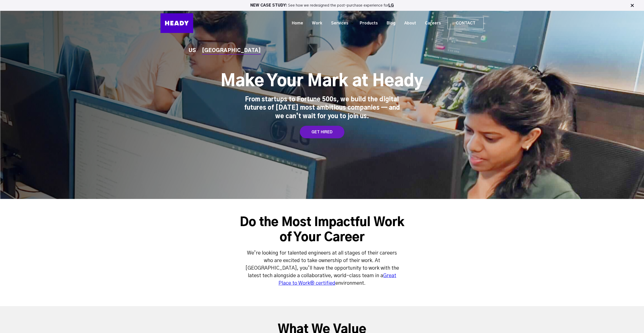 The height and width of the screenshot is (333, 644). Describe the element at coordinates (350, 283) in the screenshot. I see `span: environment.` at that location.